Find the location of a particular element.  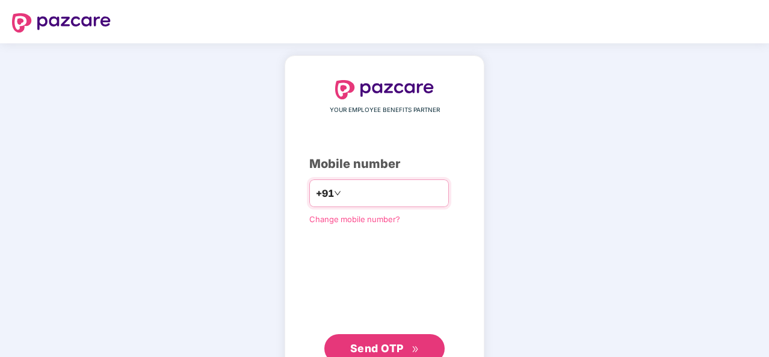

span: +91 is located at coordinates (325, 193).